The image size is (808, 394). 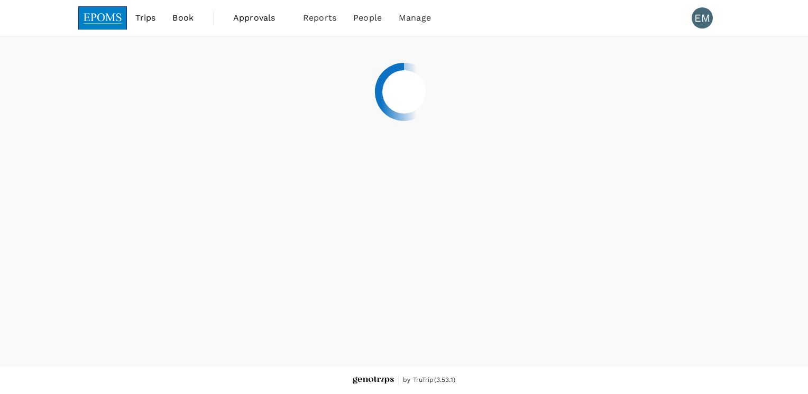 What do you see at coordinates (373, 381) in the screenshot?
I see `img: Genotrips - EPOMS` at bounding box center [373, 381].